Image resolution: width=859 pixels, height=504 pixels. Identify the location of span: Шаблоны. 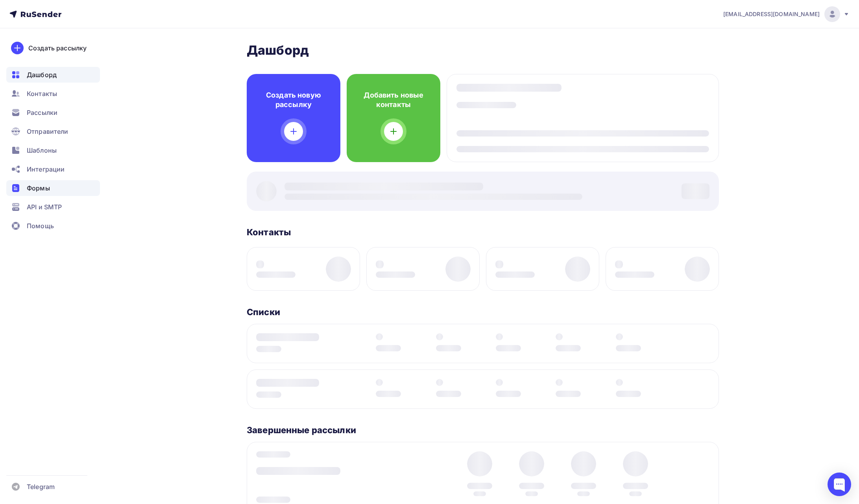
(41, 151).